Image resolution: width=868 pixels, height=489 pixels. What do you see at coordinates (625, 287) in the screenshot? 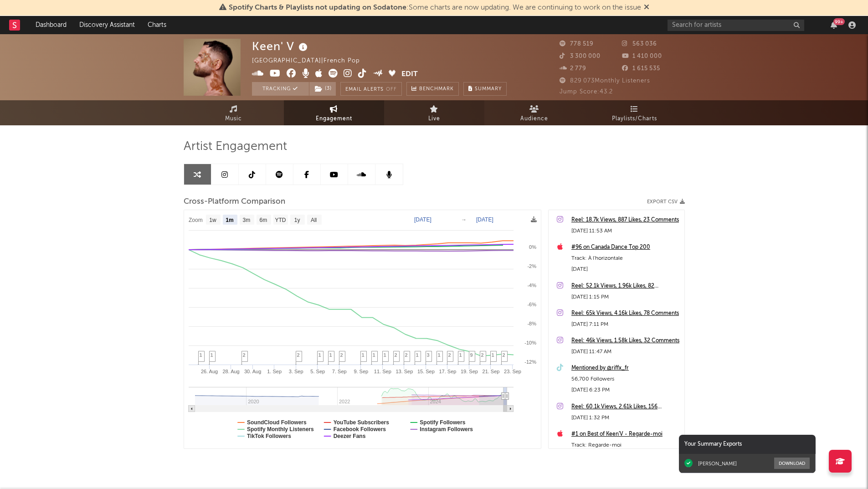
I see `a: Reel: 52.1k Views, 1.96k Likes, 82 Comments` at bounding box center [625, 287].